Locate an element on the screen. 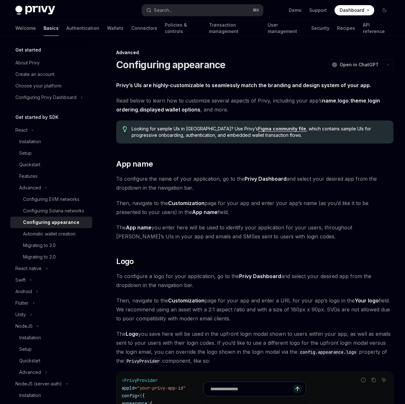  div: Flutter is located at coordinates (22, 303).